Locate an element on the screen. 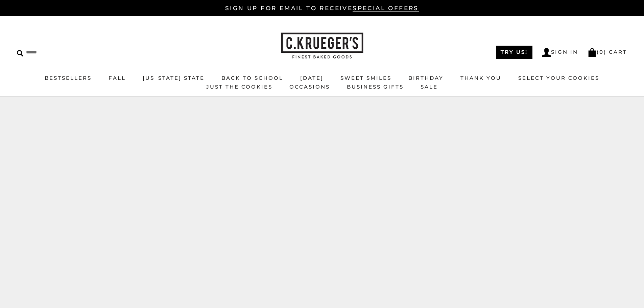  a: Thank You is located at coordinates (481, 78).